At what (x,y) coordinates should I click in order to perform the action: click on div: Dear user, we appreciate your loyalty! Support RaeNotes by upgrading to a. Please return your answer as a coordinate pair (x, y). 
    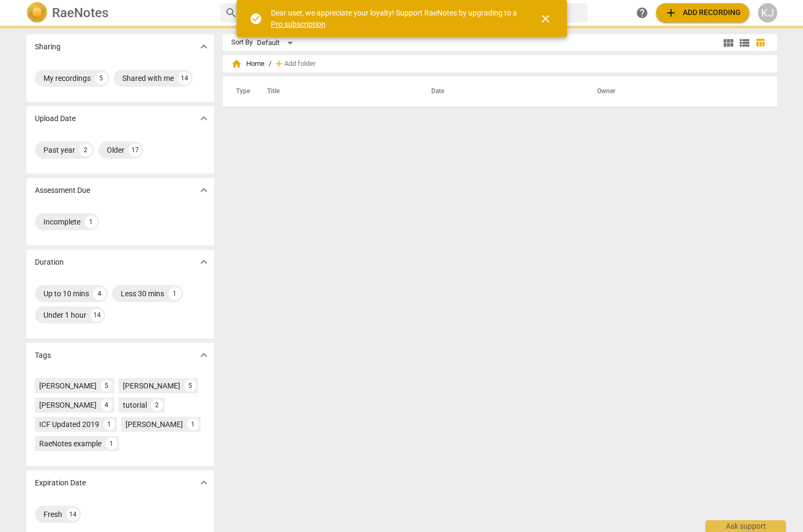
    Looking at the image, I should click on (396, 19).